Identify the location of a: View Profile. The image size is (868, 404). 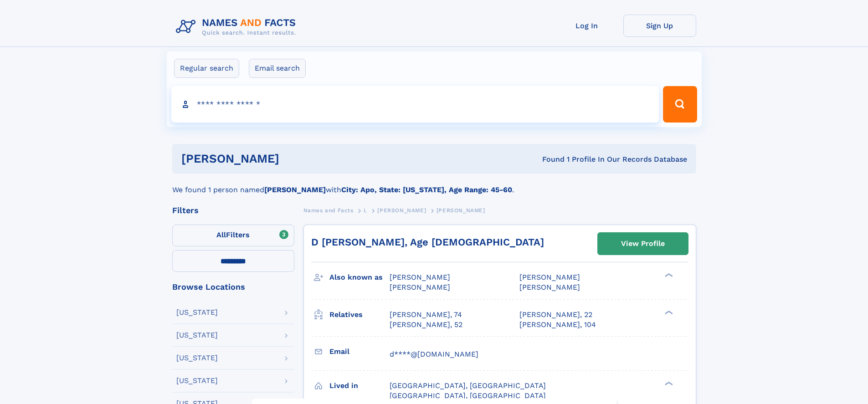
(643, 244).